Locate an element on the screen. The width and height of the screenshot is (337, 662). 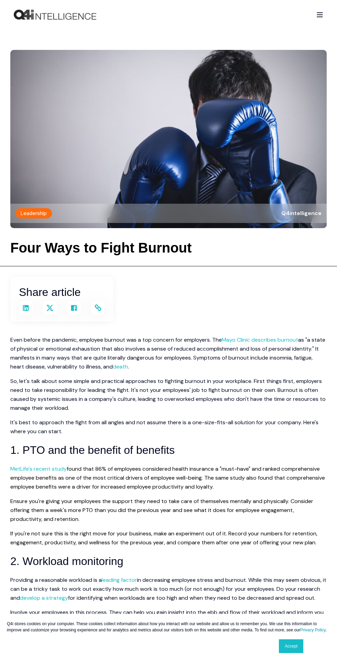
a: leading factor is located at coordinates (119, 580).